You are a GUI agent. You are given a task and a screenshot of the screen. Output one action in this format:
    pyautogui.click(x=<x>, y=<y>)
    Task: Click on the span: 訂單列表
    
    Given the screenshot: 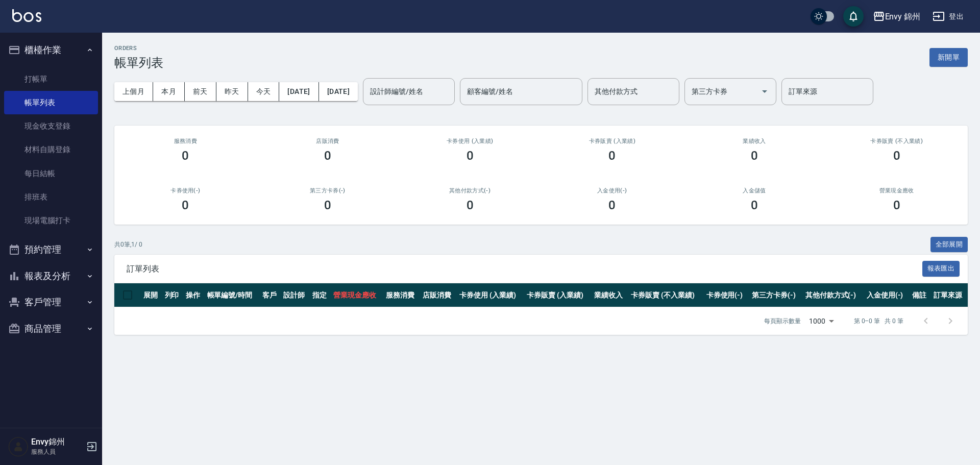 What is the action you would take?
    pyautogui.click(x=524, y=269)
    